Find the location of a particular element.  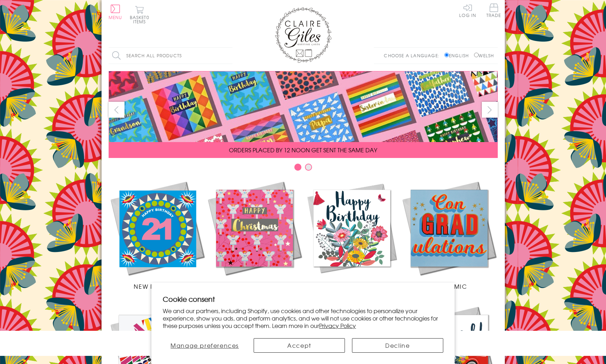

span: New Releases is located at coordinates (157, 286).